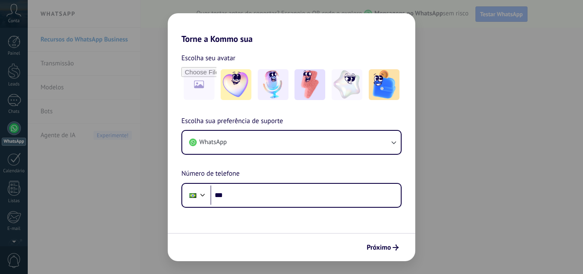 The width and height of the screenshot is (583, 274). I want to click on span: Próximo, so click(379, 247).